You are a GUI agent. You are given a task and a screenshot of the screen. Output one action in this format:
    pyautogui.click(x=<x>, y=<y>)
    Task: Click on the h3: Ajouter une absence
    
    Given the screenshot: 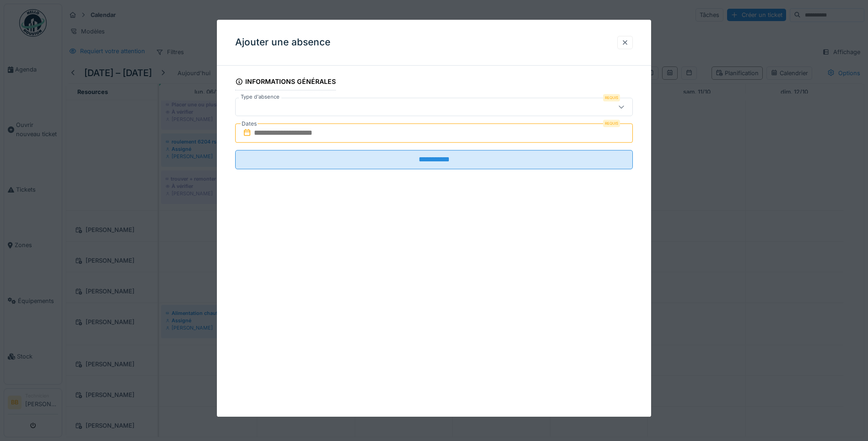 What is the action you would take?
    pyautogui.click(x=283, y=42)
    